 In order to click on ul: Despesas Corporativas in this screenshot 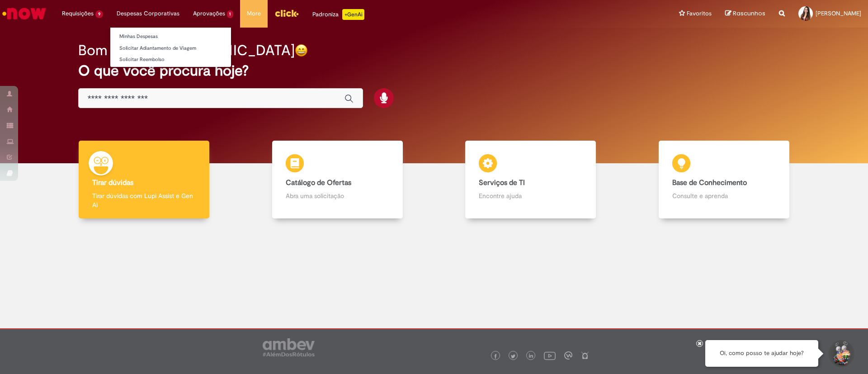, I will do `click(171, 47)`.